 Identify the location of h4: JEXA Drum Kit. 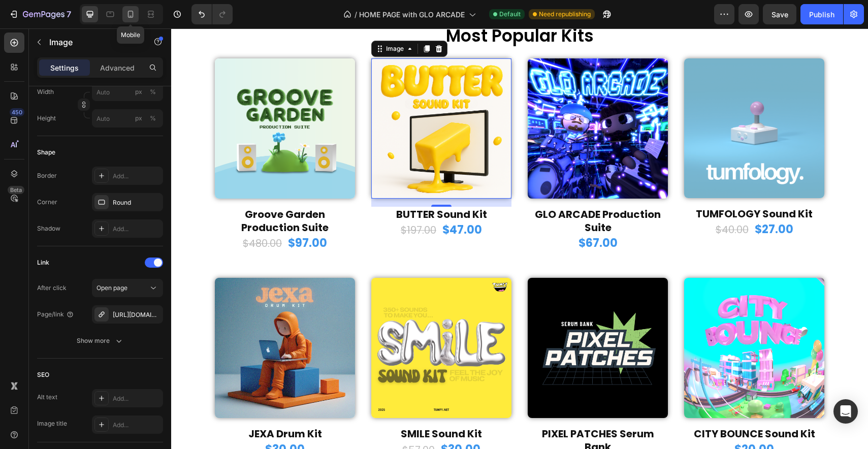
(114, 405).